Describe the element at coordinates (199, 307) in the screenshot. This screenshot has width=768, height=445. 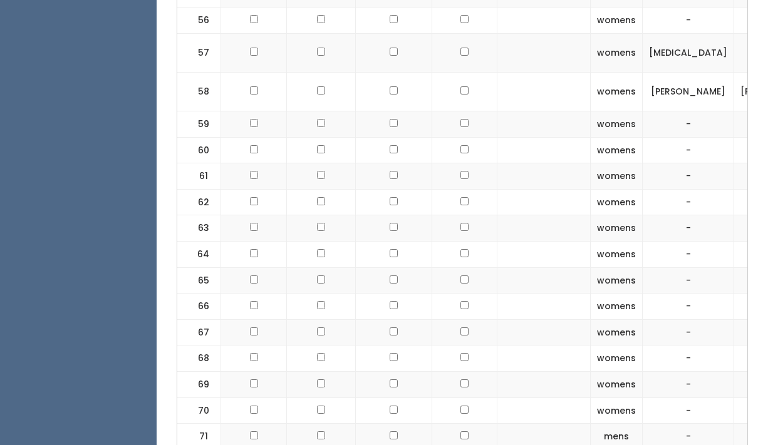
I see `td: 66` at that location.